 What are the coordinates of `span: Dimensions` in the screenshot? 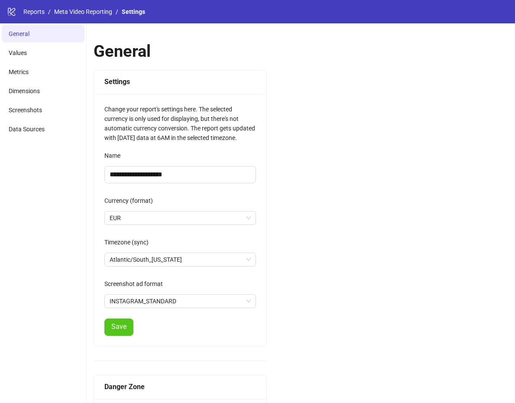 It's located at (24, 91).